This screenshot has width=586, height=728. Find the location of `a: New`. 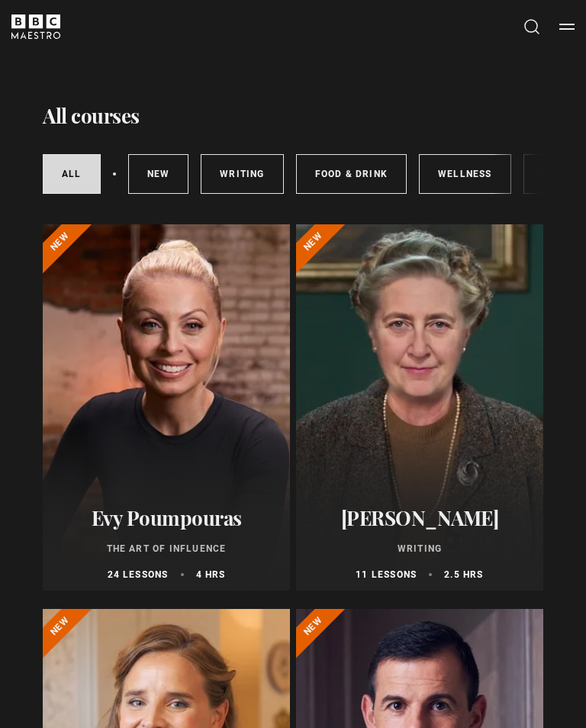

a: New is located at coordinates (159, 174).